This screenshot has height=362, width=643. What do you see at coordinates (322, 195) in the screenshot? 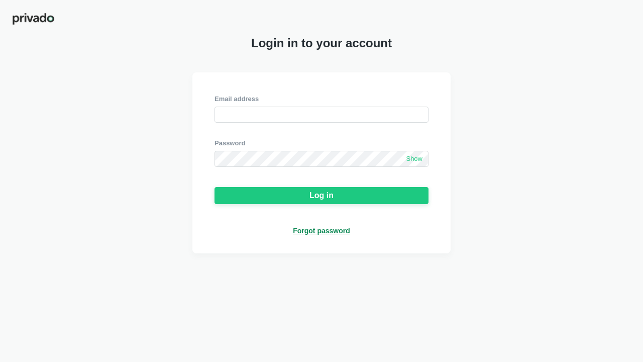
I see `button: Log in` at bounding box center [322, 195].